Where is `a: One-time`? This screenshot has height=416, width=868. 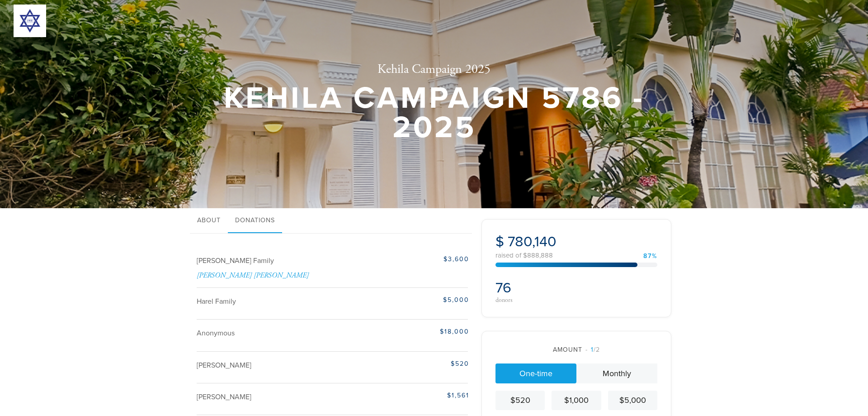 a: One-time is located at coordinates (536, 373).